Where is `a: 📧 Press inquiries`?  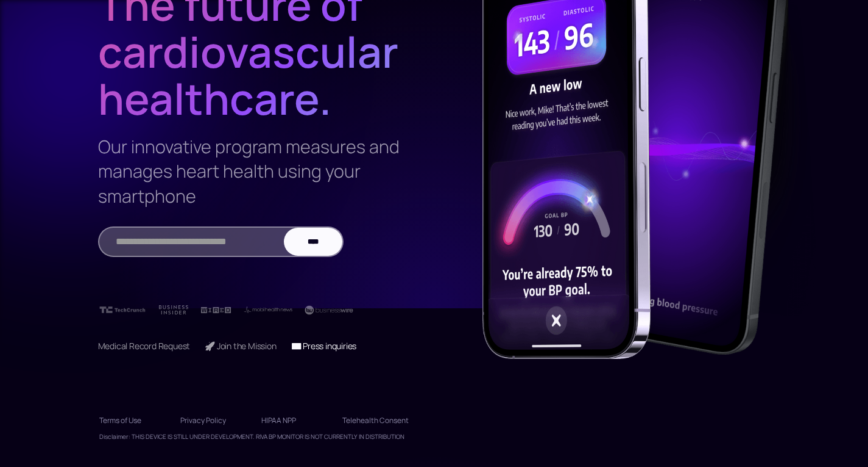 a: 📧 Press inquiries is located at coordinates (324, 345).